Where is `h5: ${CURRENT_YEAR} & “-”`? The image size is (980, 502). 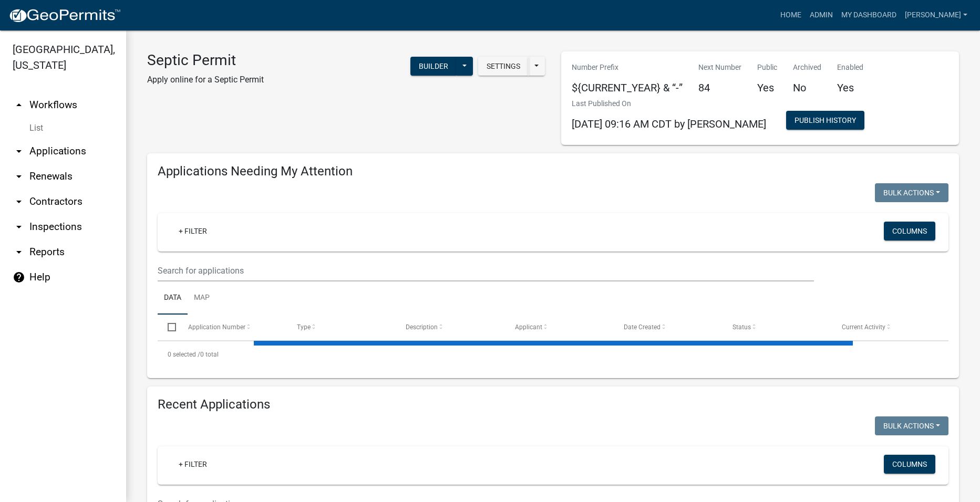 h5: ${CURRENT_YEAR} & “-” is located at coordinates (627, 88).